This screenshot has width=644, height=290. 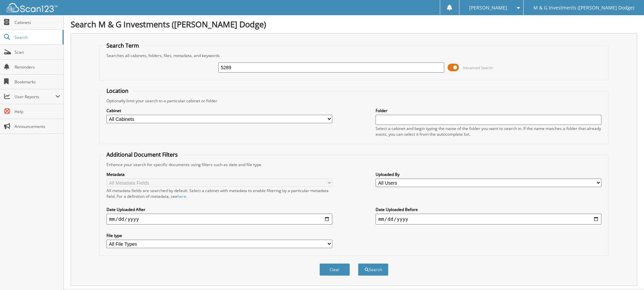 I want to click on div: Enhance your search for specific documents using filters such as date and file type., so click(x=354, y=164).